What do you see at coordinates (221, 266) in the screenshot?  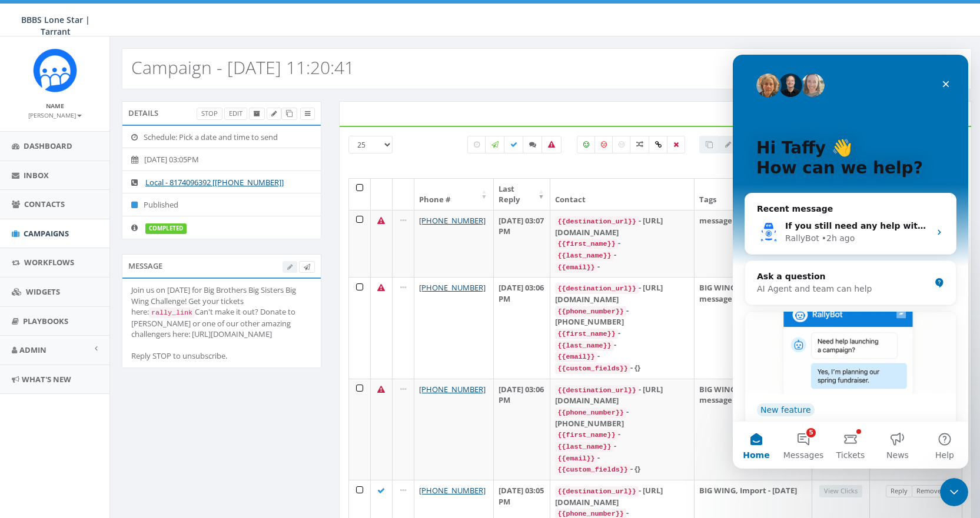 I see `div: Message` at bounding box center [221, 266].